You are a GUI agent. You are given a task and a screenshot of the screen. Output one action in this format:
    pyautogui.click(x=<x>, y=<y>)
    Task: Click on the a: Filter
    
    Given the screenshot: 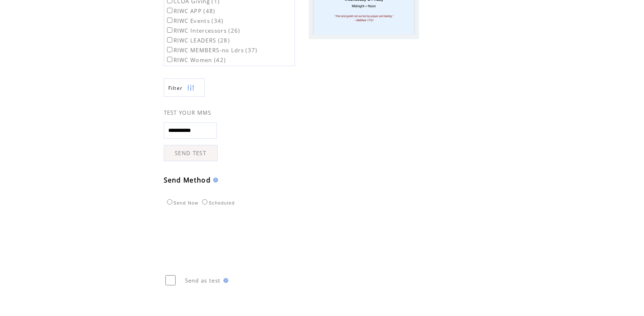 What is the action you would take?
    pyautogui.click(x=184, y=87)
    